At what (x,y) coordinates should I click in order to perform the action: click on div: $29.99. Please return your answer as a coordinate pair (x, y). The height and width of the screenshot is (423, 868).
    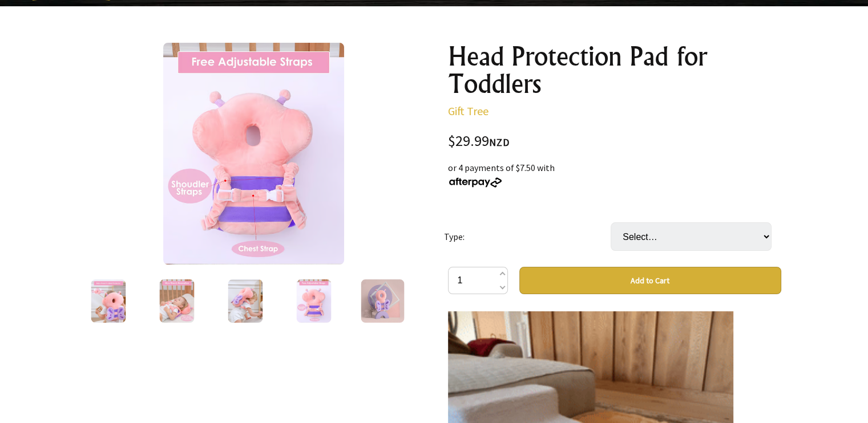
    Looking at the image, I should click on (615, 142).